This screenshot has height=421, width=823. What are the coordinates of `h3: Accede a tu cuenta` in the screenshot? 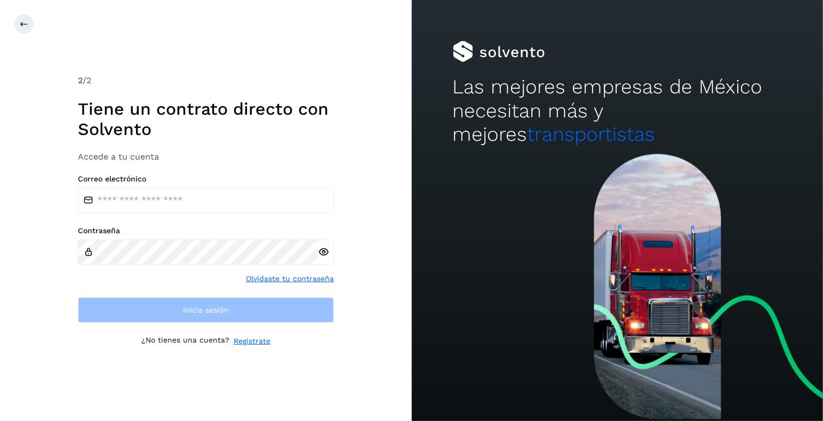 It's located at (206, 156).